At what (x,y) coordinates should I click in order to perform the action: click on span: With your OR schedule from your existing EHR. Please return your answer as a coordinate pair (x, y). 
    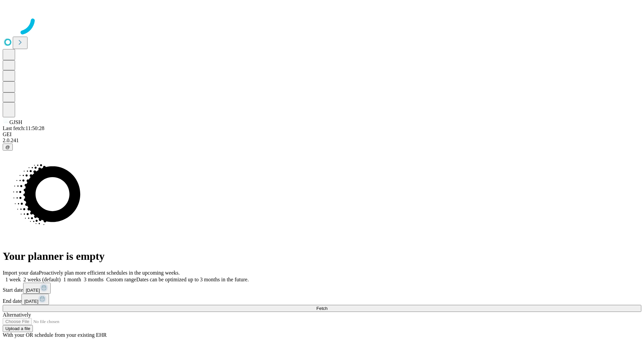
    Looking at the image, I should click on (55, 334).